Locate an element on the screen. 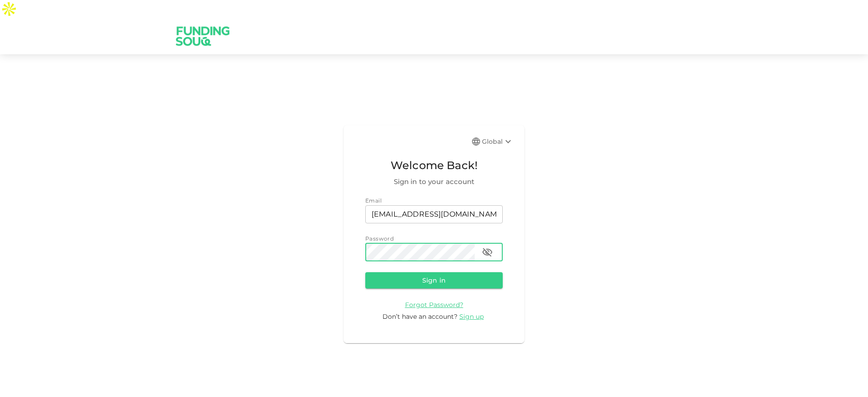 This screenshot has height=397, width=868. span: Password is located at coordinates (379, 238).